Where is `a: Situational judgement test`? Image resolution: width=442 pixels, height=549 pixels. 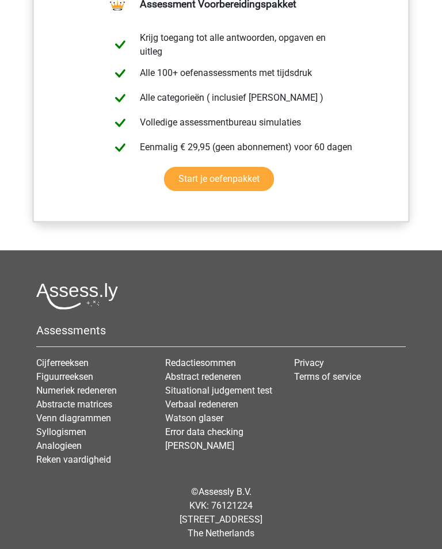
a: Situational judgement test is located at coordinates (219, 391).